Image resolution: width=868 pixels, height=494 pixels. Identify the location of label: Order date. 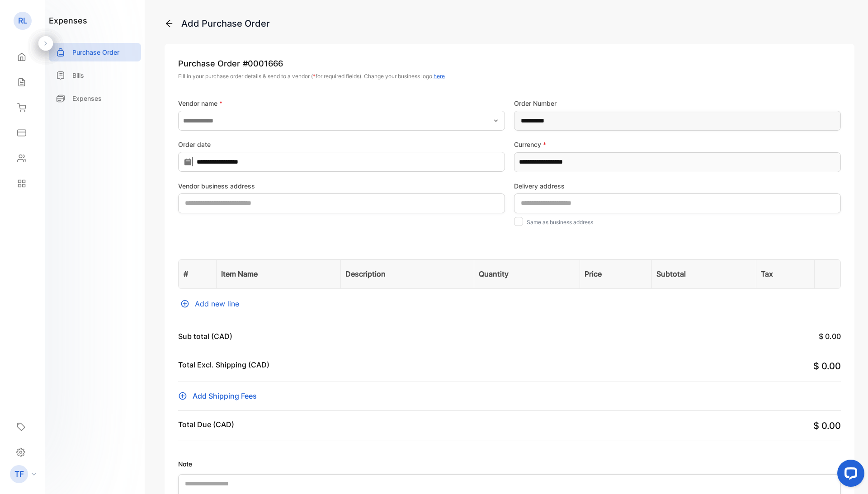
(342, 144).